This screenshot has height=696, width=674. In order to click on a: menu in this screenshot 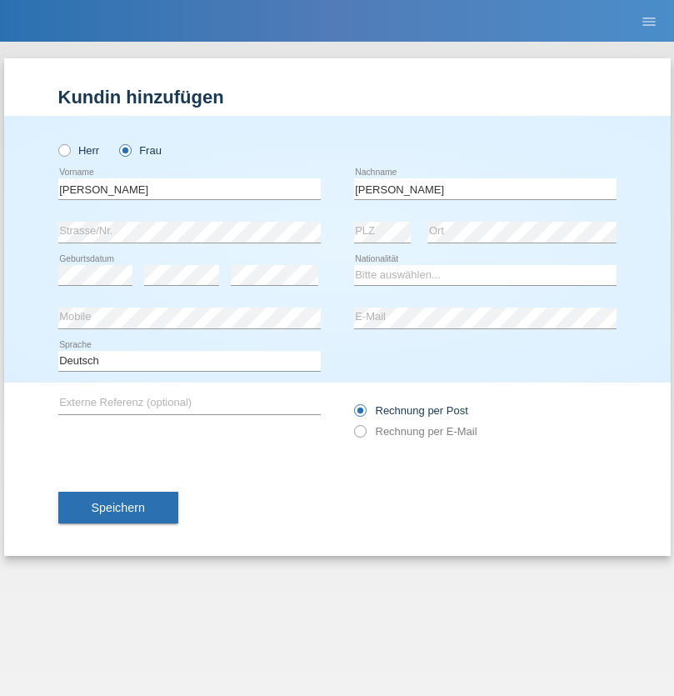, I will do `click(649, 21)`.